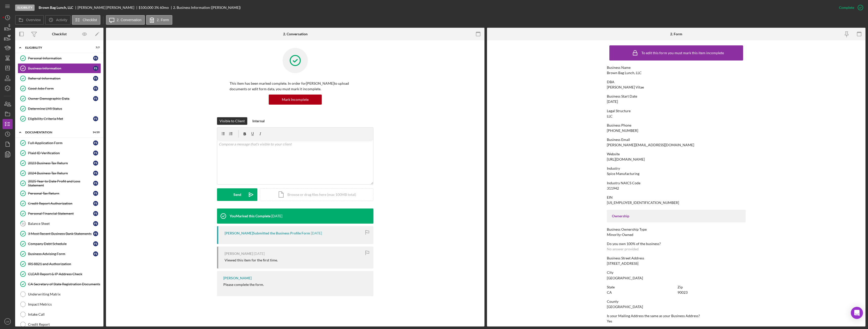  What do you see at coordinates (59, 244) in the screenshot?
I see `a: Company Debt ScheduleFS` at bounding box center [59, 244].